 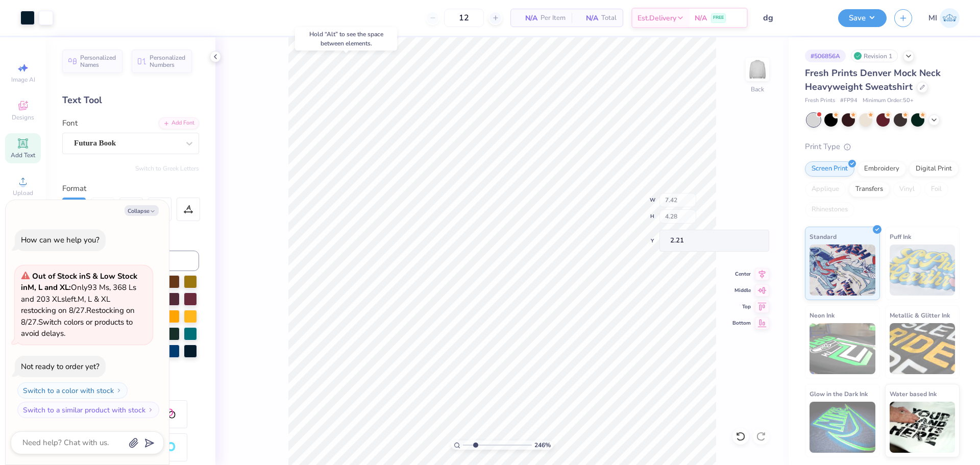 What do you see at coordinates (907, 189) in the screenshot?
I see `div: Vinyl` at bounding box center [907, 189].